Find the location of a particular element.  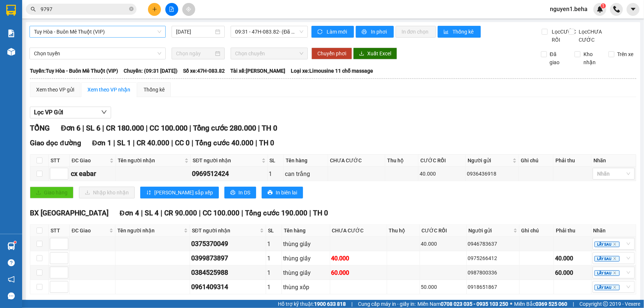

span: SL 6 is located at coordinates (93, 128).